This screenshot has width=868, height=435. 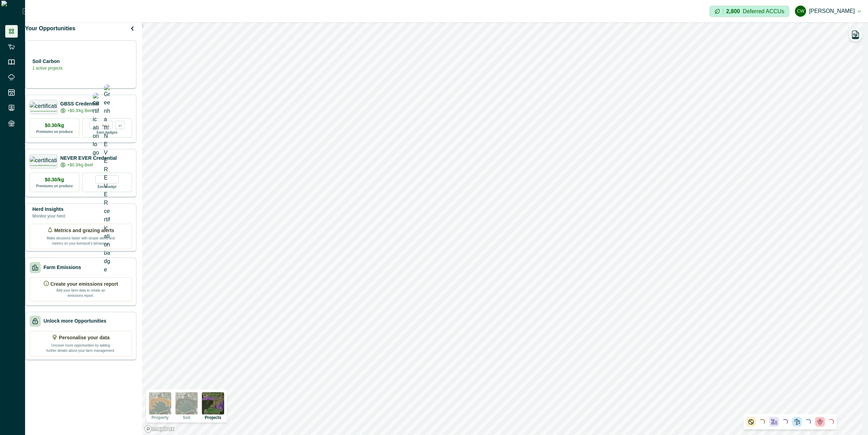 What do you see at coordinates (81, 240) in the screenshot?
I see `p: Make decisions faster with simple alerts and metrics on your livestock’s behaviour.` at bounding box center [81, 240].